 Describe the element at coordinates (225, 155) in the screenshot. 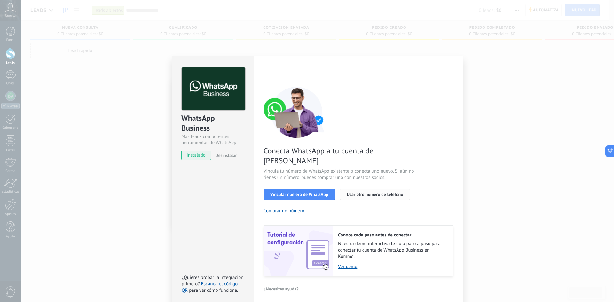

I see `button: Desinstalar` at that location.